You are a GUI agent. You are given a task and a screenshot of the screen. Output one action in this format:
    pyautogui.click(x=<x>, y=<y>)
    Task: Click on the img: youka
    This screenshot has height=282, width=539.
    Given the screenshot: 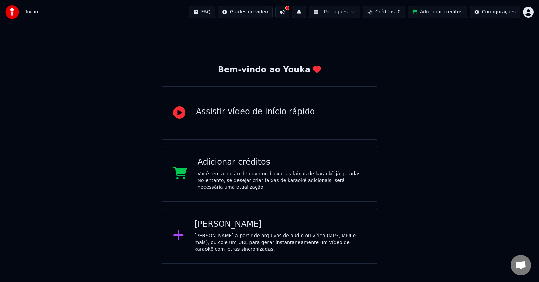 What is the action you would take?
    pyautogui.click(x=12, y=12)
    